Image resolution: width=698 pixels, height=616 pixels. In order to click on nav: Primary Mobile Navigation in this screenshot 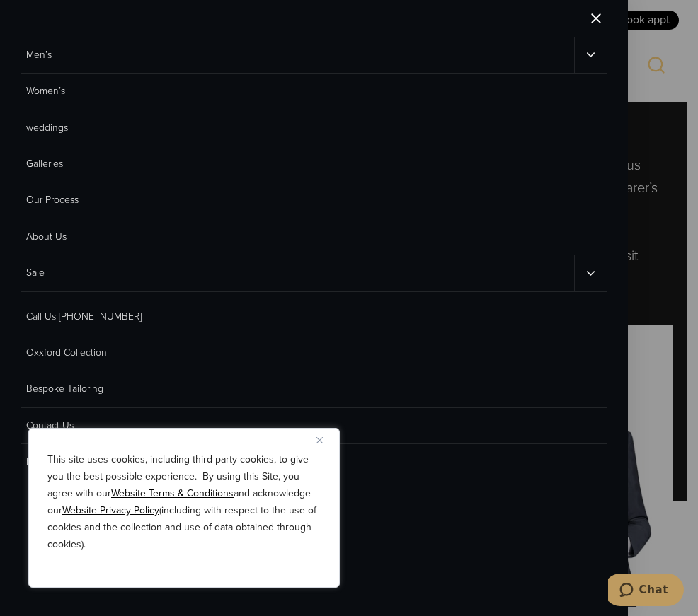, I will do `click(314, 165)`.